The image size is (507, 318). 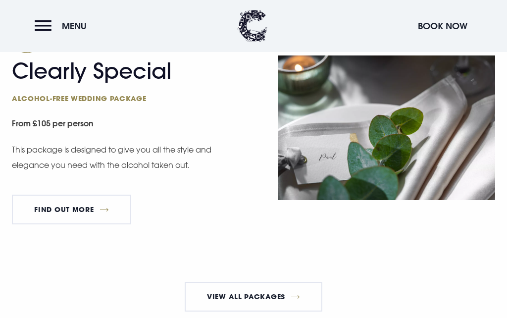 What do you see at coordinates (253, 296) in the screenshot?
I see `a: View All Packages` at bounding box center [253, 296].